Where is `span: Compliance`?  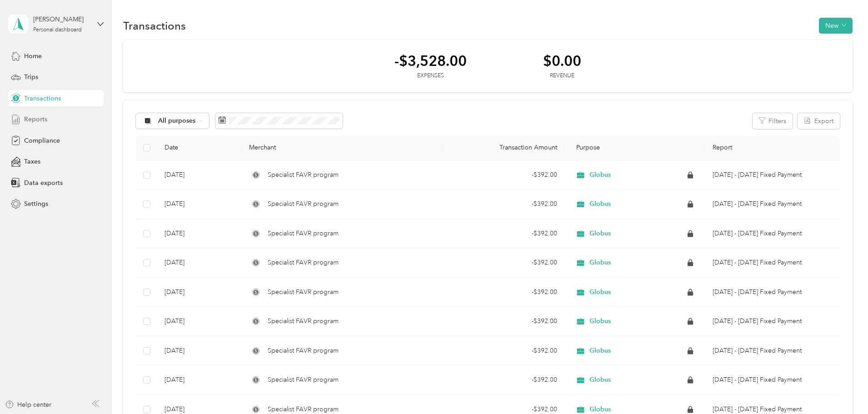
span: Compliance is located at coordinates (42, 140).